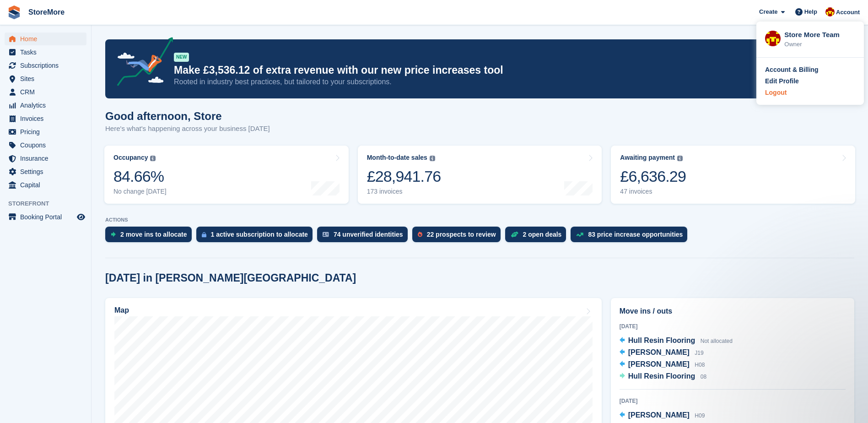  I want to click on h1: Good afternoon, Store, so click(187, 116).